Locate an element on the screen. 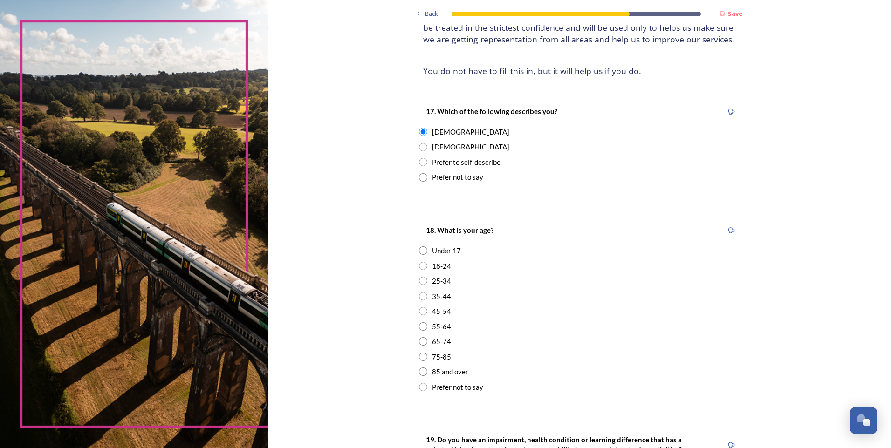 This screenshot has width=891, height=448. div: 35-44 is located at coordinates (441, 296).